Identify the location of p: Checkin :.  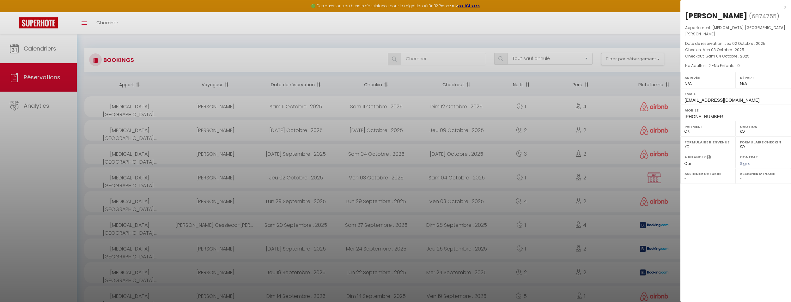
(736, 50).